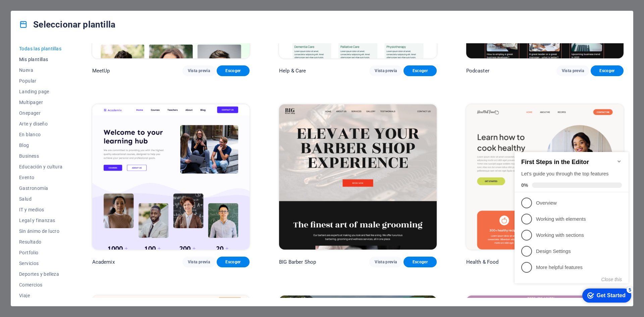 This screenshot has height=317, width=644. What do you see at coordinates (41, 210) in the screenshot?
I see `button: IT y medios` at bounding box center [41, 210].